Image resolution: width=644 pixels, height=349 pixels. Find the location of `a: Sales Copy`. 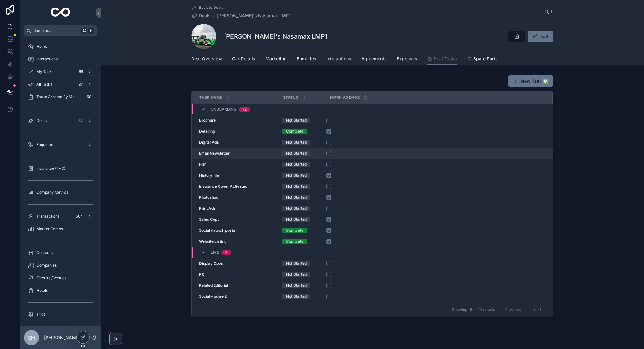

a: Sales Copy is located at coordinates (237, 220).